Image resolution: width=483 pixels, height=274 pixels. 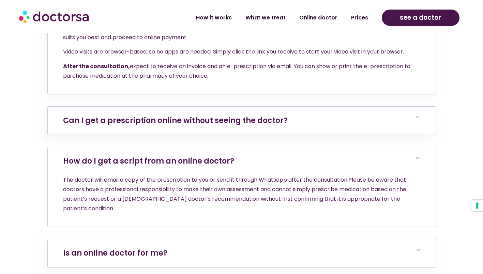 What do you see at coordinates (359, 18) in the screenshot?
I see `a: Prices` at bounding box center [359, 18].